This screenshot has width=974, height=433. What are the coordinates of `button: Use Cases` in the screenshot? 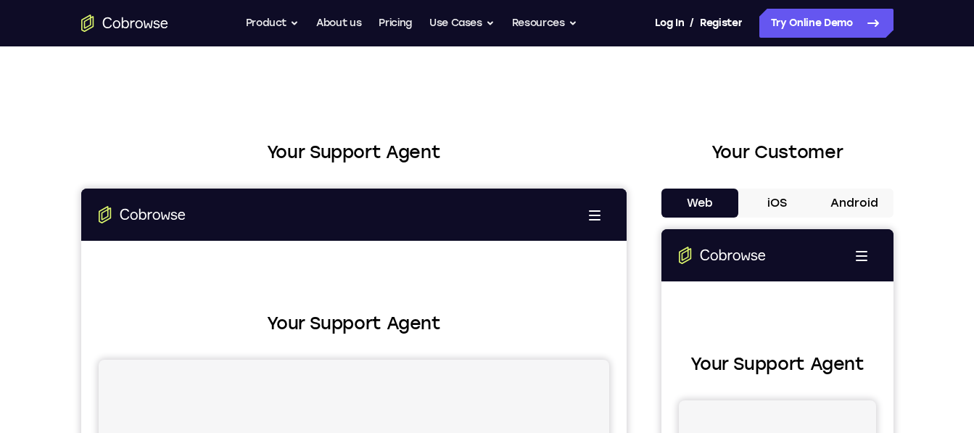 It's located at (462, 23).